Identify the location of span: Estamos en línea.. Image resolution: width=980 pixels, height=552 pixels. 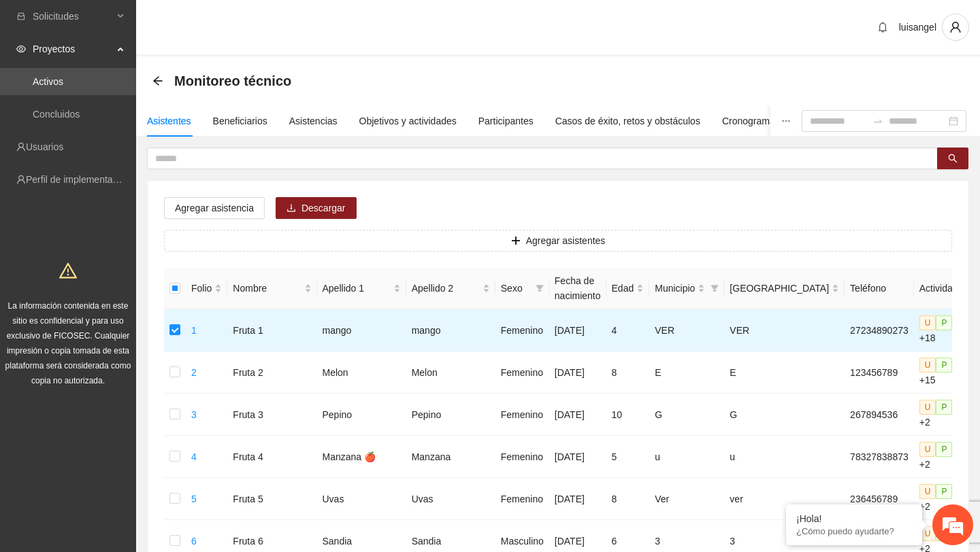
(134, 250).